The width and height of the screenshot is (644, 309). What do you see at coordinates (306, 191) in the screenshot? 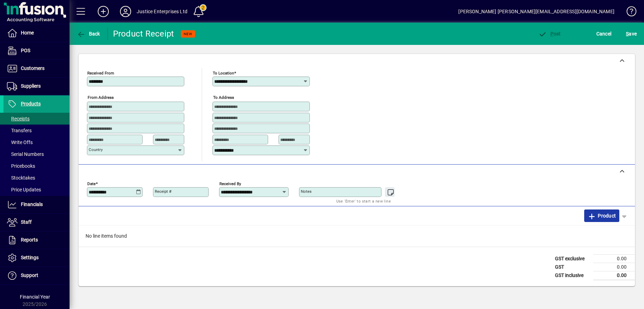
I see `mat-label: Notes` at bounding box center [306, 191].